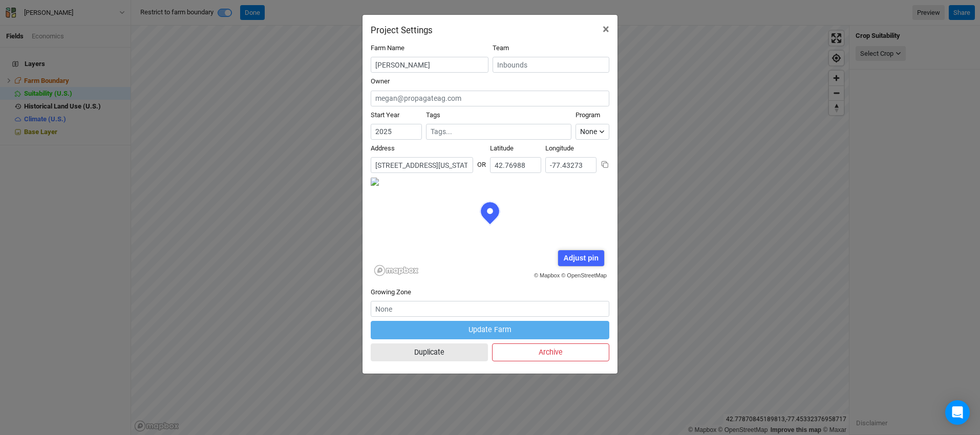  Describe the element at coordinates (500, 48) in the screenshot. I see `label: Team` at that location.